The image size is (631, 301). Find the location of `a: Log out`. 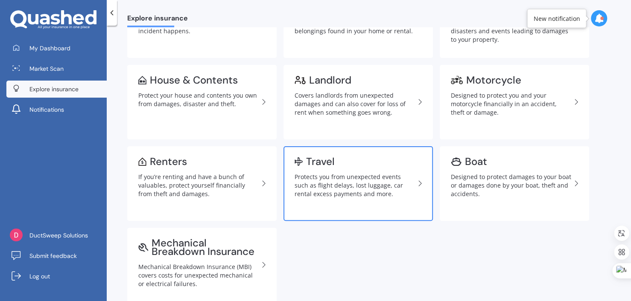

a: Log out is located at coordinates (56, 277).